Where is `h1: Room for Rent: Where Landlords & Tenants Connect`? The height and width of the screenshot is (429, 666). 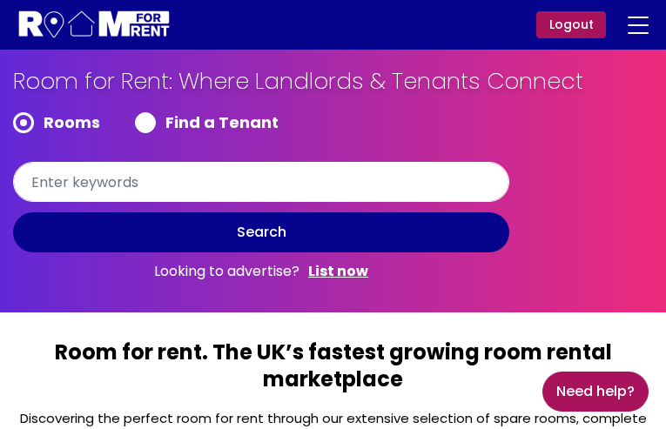
h1: Room for Rent: Where Landlords & Tenants Connect is located at coordinates (305, 90).